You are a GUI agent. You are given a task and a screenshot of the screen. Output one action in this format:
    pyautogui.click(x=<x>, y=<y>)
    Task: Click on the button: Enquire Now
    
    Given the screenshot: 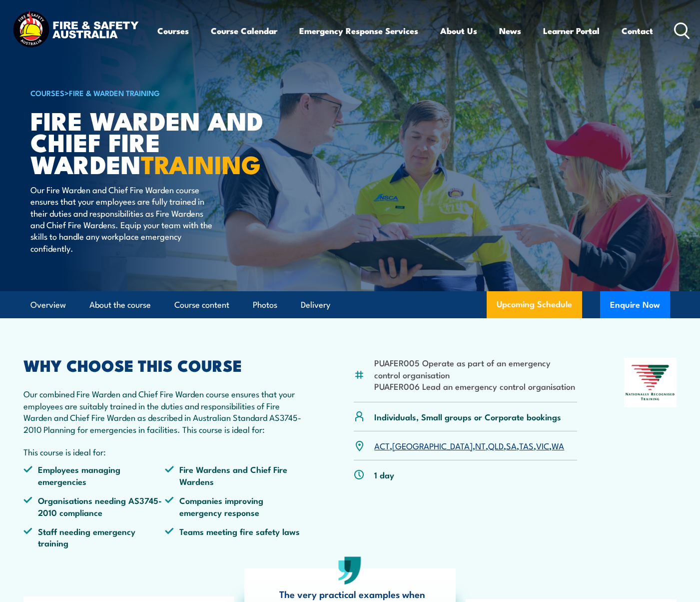 What is the action you would take?
    pyautogui.click(x=636, y=305)
    